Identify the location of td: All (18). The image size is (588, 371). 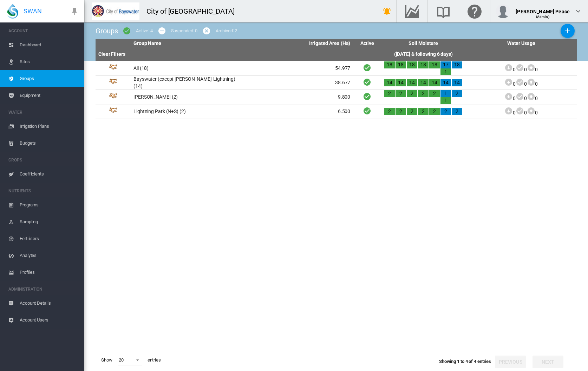
(186, 68).